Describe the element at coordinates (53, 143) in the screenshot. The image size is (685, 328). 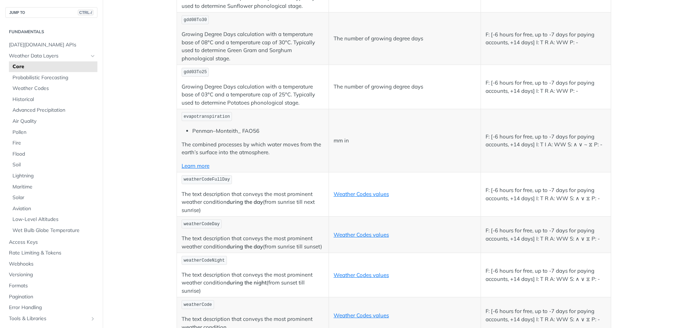
I see `a: Fire` at that location.